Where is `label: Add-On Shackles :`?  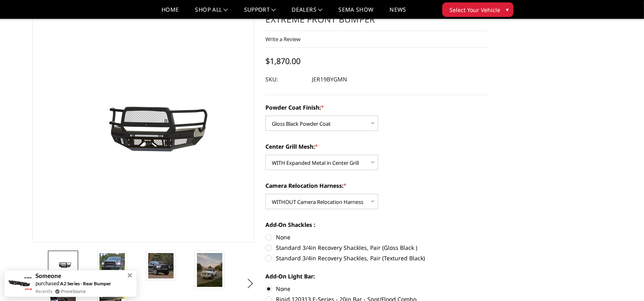 label: Add-On Shackles : is located at coordinates (377, 225).